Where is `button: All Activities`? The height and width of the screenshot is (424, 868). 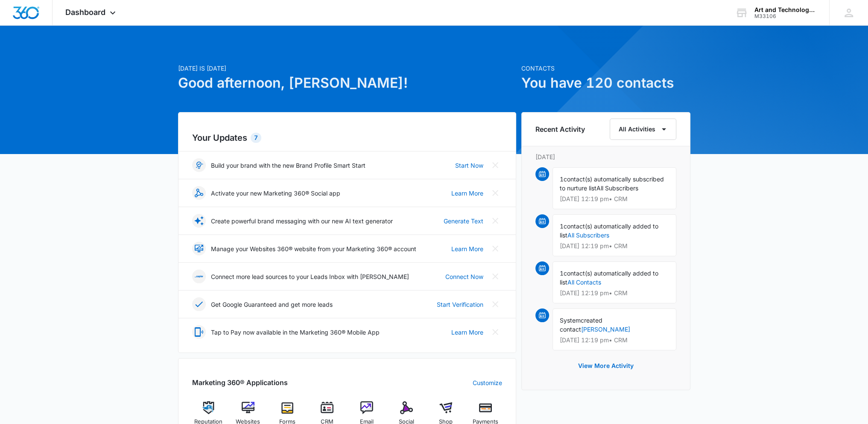 button: All Activities is located at coordinates (643, 129).